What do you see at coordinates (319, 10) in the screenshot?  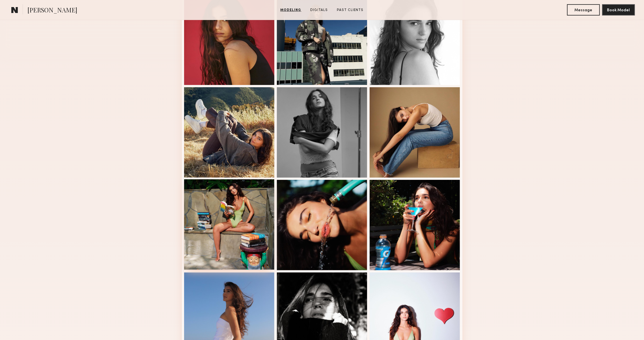 I see `a: Digitals` at bounding box center [319, 10].